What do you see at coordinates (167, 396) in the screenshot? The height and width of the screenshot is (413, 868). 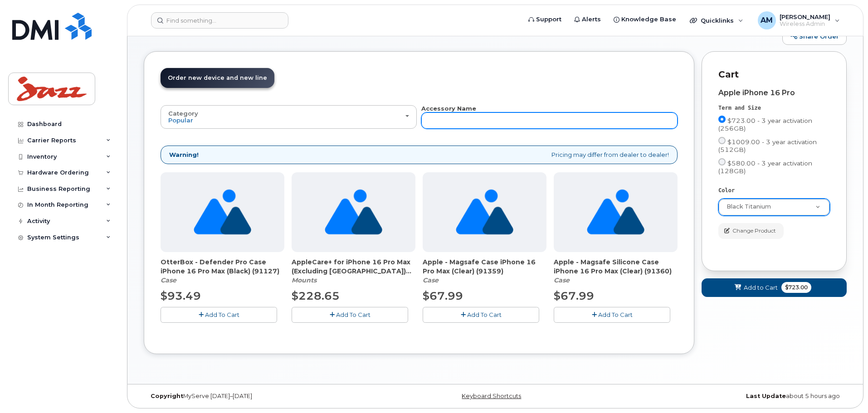 I see `strong: Copyright` at bounding box center [167, 396].